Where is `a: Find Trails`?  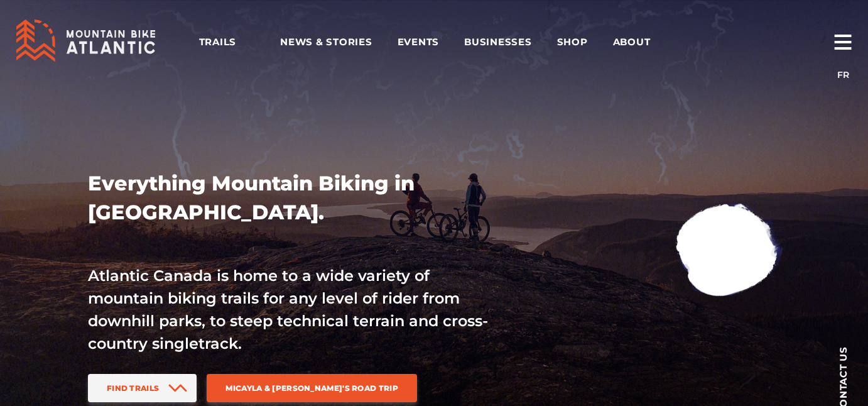
a: Find Trails is located at coordinates (142, 388).